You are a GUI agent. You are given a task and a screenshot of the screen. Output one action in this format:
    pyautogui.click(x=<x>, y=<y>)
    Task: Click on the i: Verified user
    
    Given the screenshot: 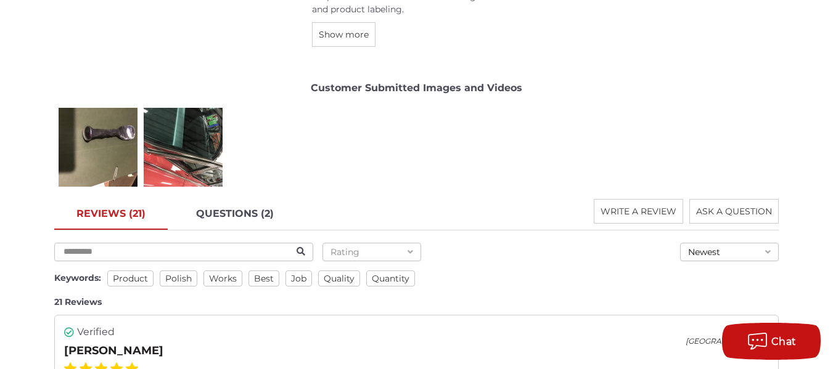 What is the action you would take?
    pyautogui.click(x=69, y=332)
    